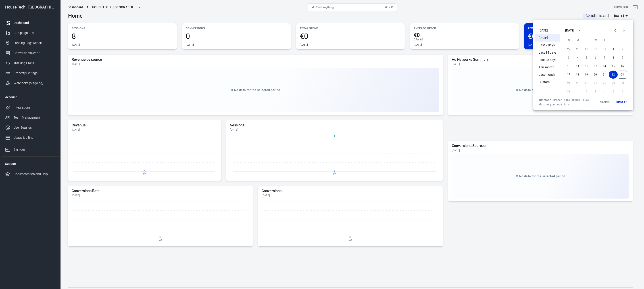  Describe the element at coordinates (547, 82) in the screenshot. I see `li: Custom` at that location.